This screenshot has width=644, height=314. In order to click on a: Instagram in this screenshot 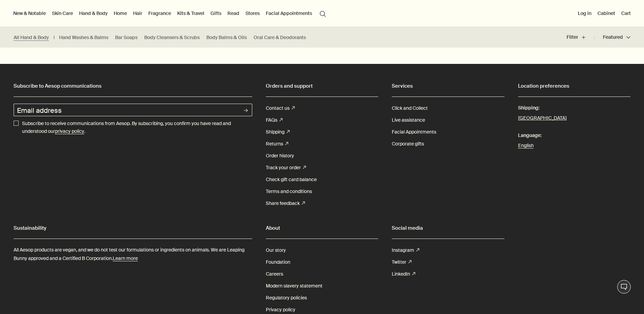, I will do `click(406, 250)`.